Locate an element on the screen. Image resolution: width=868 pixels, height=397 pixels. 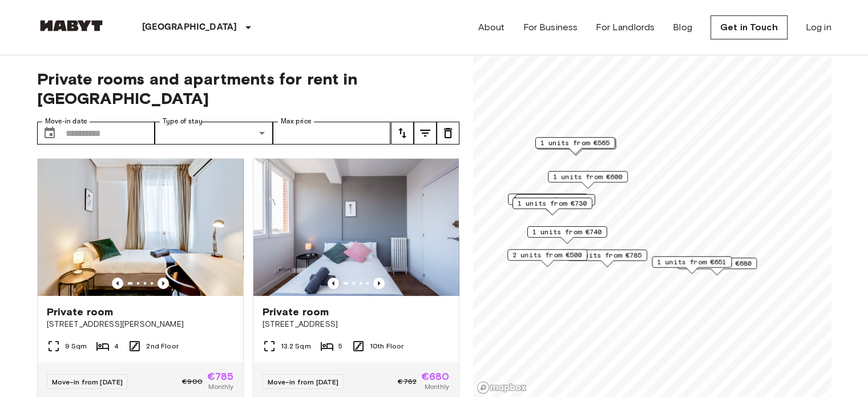
span: 10th Floor is located at coordinates (387, 346).